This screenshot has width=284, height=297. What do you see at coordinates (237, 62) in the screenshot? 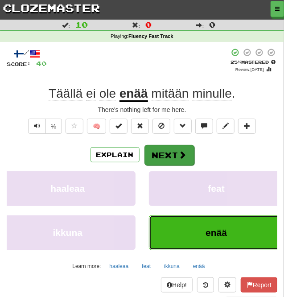
I see `span: 25 %` at bounding box center [237, 62].